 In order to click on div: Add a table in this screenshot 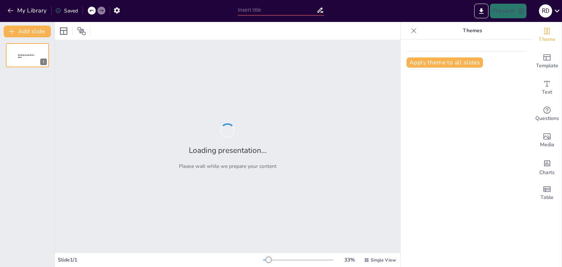, I will do `click(547, 193)`.